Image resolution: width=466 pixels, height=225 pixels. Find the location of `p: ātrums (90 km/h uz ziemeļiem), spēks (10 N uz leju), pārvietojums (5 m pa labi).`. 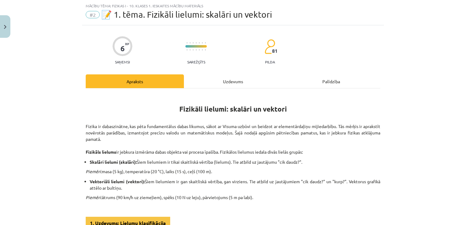

p: ātrums (90 km/h uz ziemeļiem), spēks (10 N uz leju), pārvietojums (5 m pa labi). is located at coordinates (233, 197).